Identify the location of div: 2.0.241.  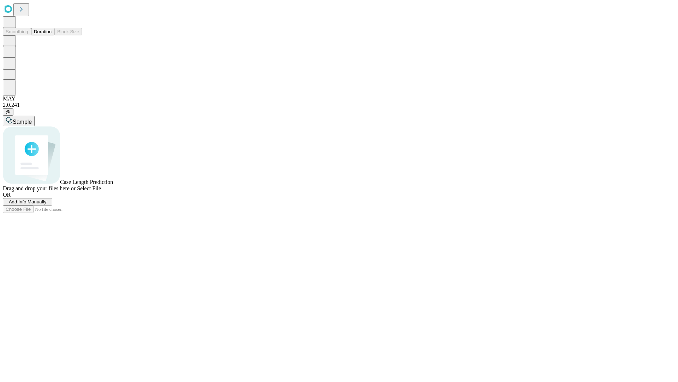
(339, 105).